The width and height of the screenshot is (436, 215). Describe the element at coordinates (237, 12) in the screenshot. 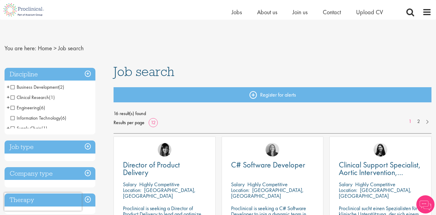

I see `a: Jobs` at that location.